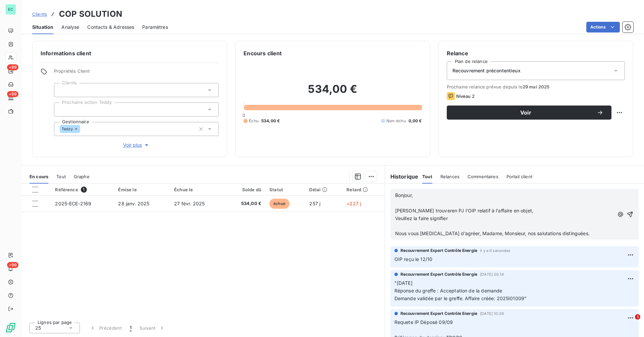  What do you see at coordinates (155, 27) in the screenshot?
I see `span: Paramètres` at bounding box center [155, 27].